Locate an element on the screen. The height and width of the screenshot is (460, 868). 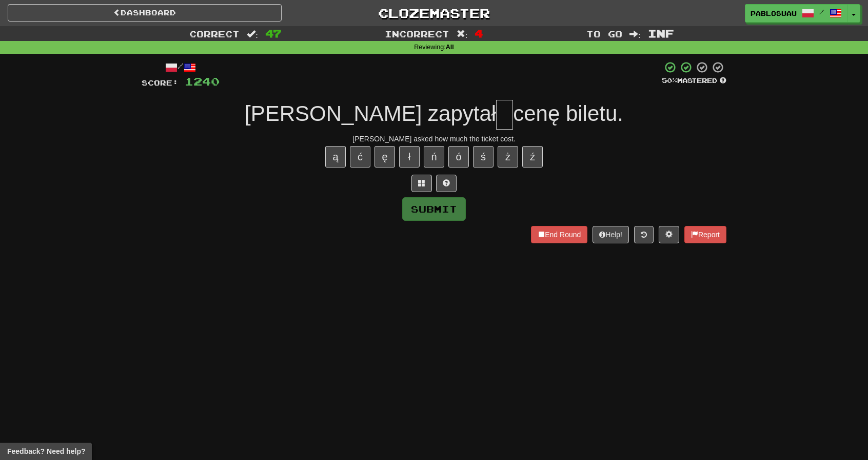
span: 1240 is located at coordinates (202, 81).